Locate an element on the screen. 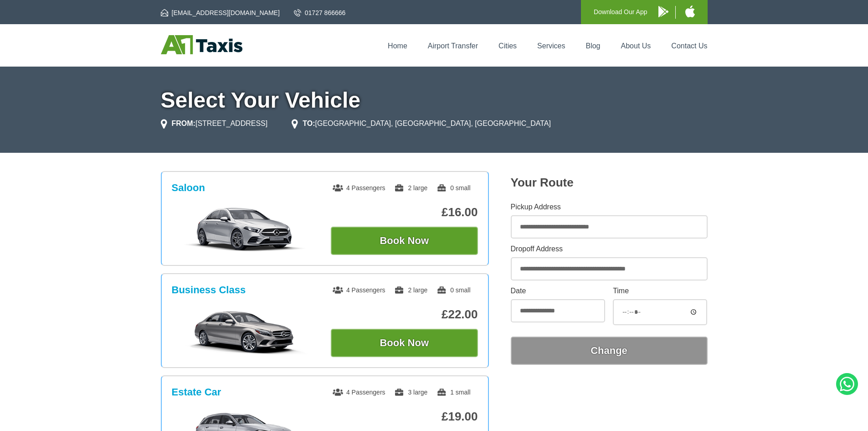 The width and height of the screenshot is (868, 431). button: Change is located at coordinates (609, 351).